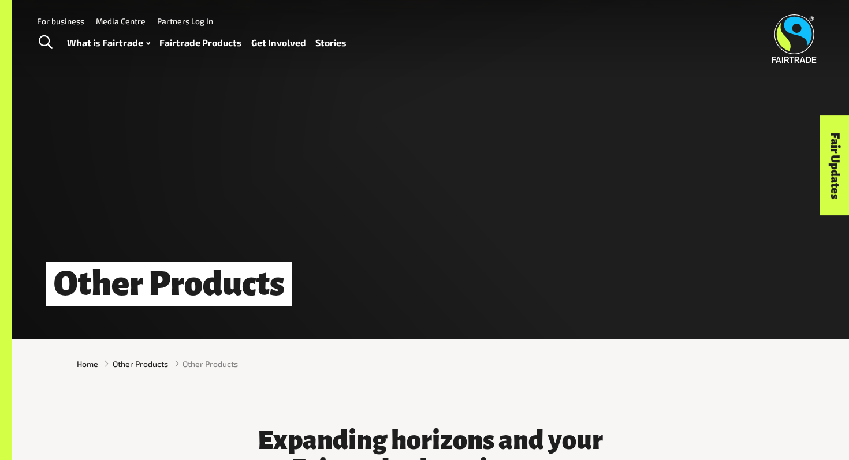 The image size is (849, 460). What do you see at coordinates (278, 43) in the screenshot?
I see `a: Get Involved` at bounding box center [278, 43].